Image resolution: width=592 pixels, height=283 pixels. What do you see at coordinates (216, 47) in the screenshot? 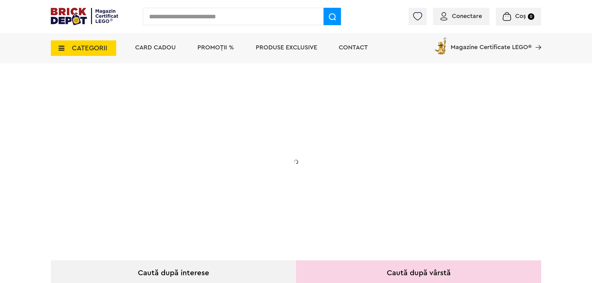
I see `a: PROMOȚII %` at bounding box center [216, 47].